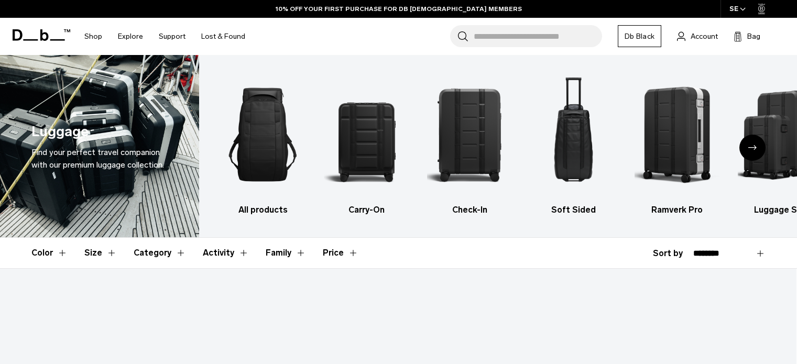 This screenshot has width=797, height=364. Describe the element at coordinates (753, 36) in the screenshot. I see `span: Bag` at that location.